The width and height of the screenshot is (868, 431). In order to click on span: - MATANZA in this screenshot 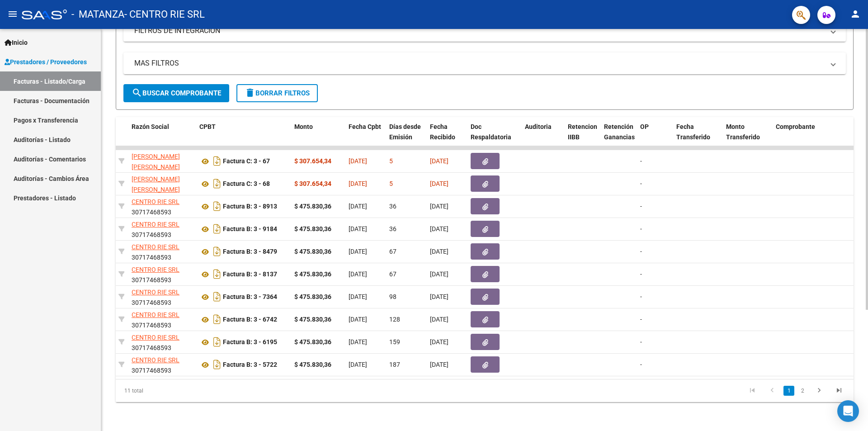, I will do `click(97, 15)`.